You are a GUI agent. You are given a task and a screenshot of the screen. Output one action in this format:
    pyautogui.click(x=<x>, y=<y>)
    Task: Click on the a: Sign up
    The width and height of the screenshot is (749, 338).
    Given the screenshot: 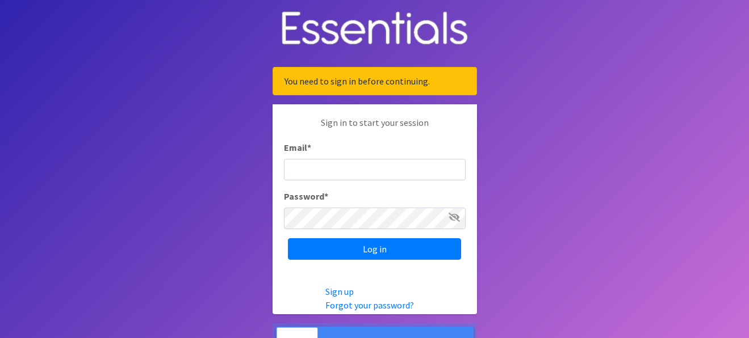 What is the action you would take?
    pyautogui.click(x=340, y=292)
    